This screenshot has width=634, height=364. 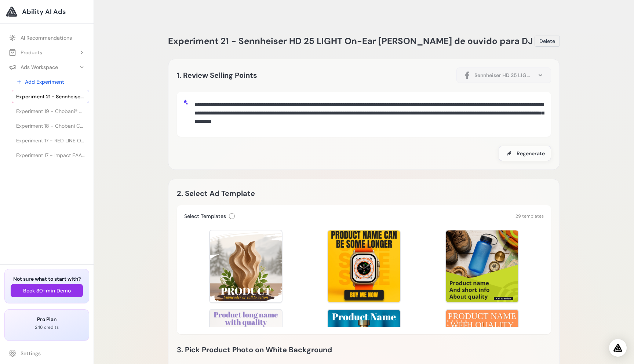 What do you see at coordinates (47, 52) in the screenshot?
I see `button: Products` at bounding box center [47, 52].